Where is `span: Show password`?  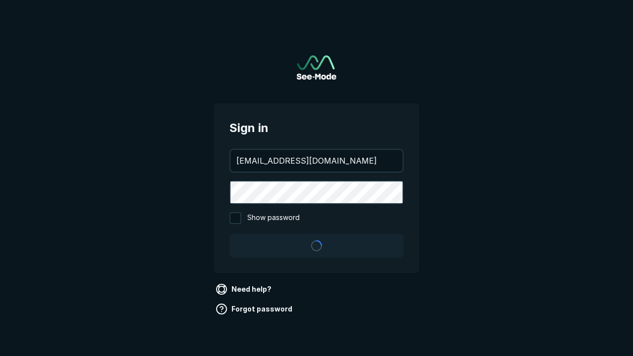
span: Show password is located at coordinates (273, 218).